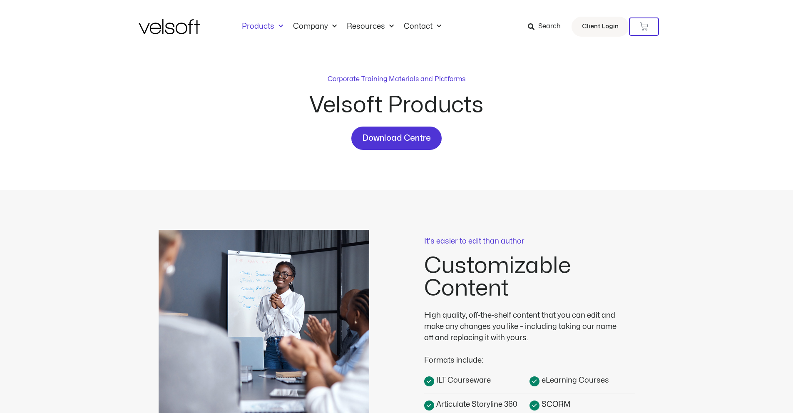  Describe the element at coordinates (315, 27) in the screenshot. I see `a: CompanyMenu Toggle` at that location.